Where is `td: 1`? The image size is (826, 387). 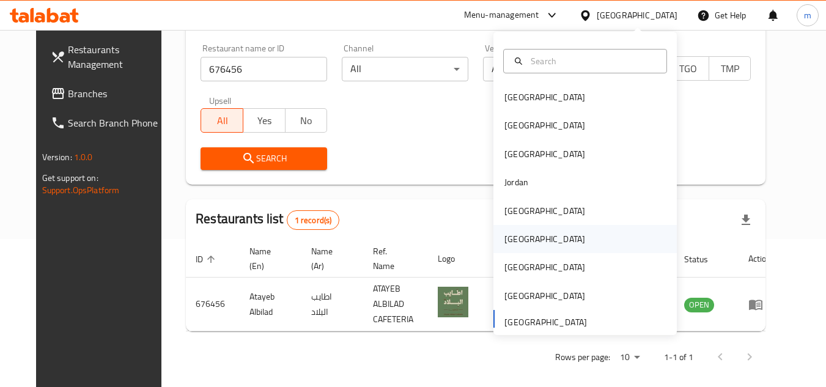 td: 1 is located at coordinates (504, 304).